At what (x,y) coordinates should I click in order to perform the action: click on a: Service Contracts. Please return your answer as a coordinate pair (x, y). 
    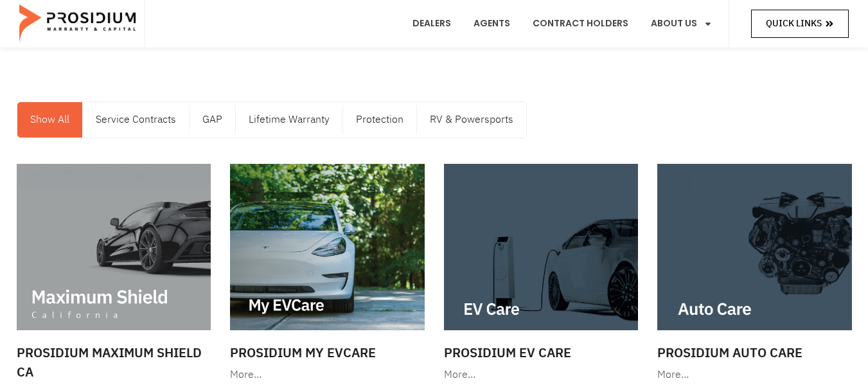
    Looking at the image, I should click on (135, 120).